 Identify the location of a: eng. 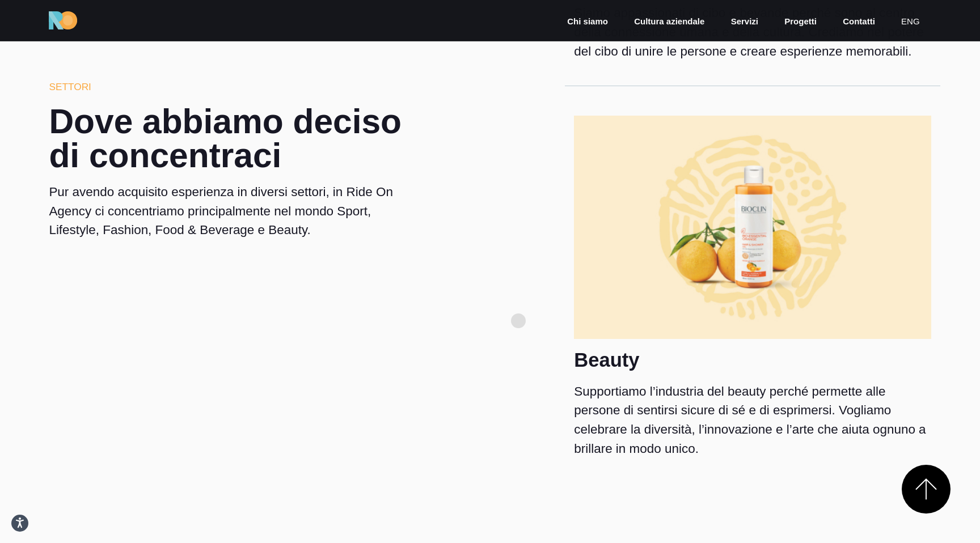
(910, 21).